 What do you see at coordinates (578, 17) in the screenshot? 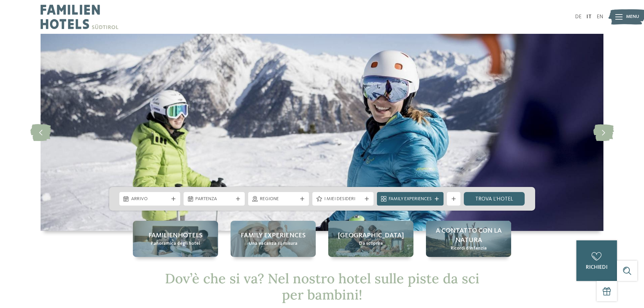
I see `a: DE` at bounding box center [578, 17].